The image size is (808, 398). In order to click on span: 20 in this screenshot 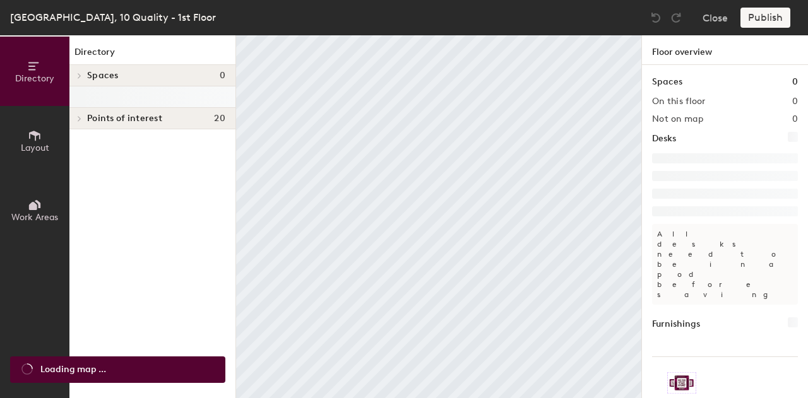, I will do `click(220, 119)`.